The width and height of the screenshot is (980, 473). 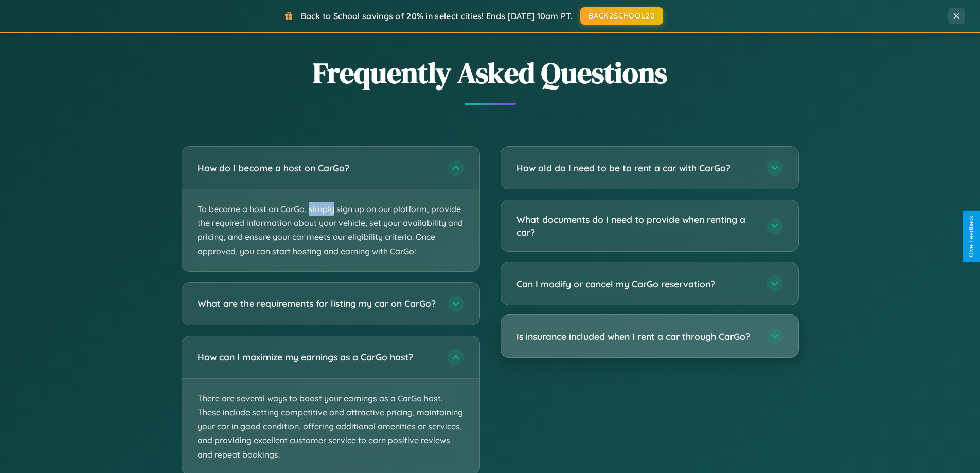 I want to click on p: To become a host on CarGo, simply sign up on our platform, provide the required information about..., so click(x=331, y=230).